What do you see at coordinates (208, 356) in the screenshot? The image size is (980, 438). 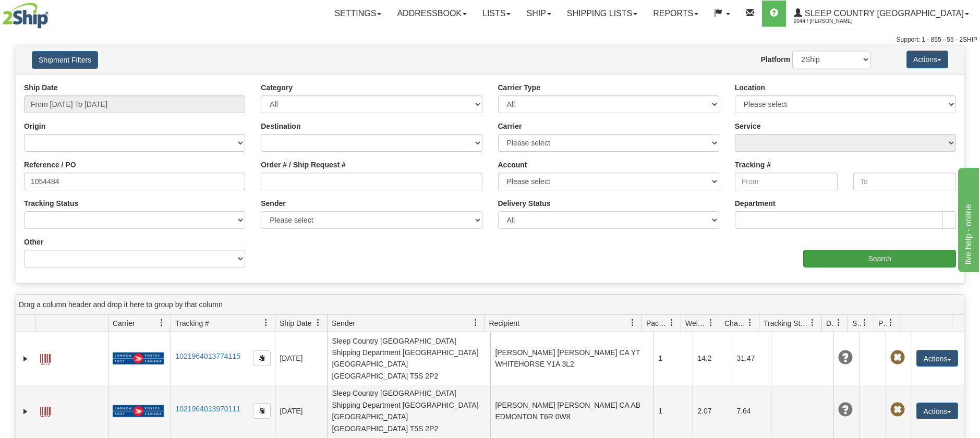 I see `a: 1021964013774115` at bounding box center [208, 356].